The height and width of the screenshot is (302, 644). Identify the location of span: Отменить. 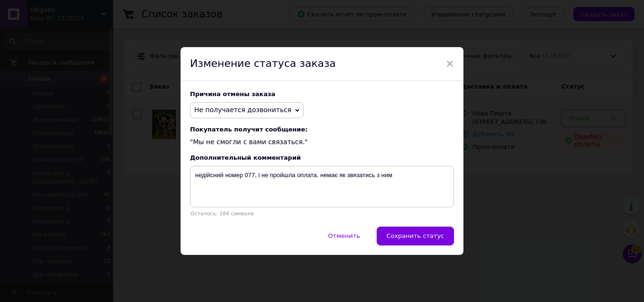
(344, 236).